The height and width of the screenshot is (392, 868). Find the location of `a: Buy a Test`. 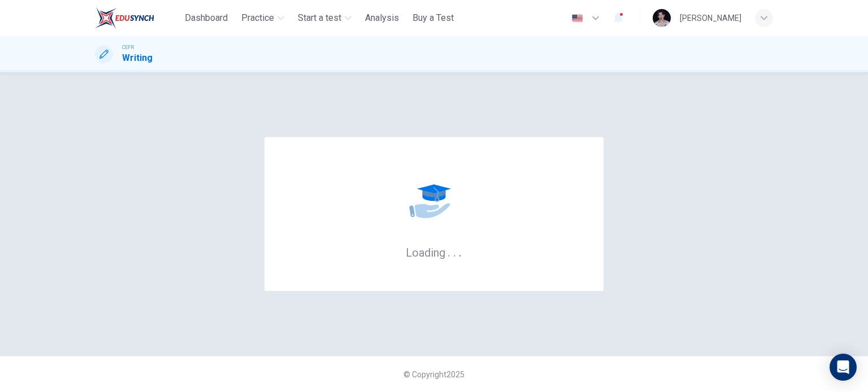

a: Buy a Test is located at coordinates (433, 18).